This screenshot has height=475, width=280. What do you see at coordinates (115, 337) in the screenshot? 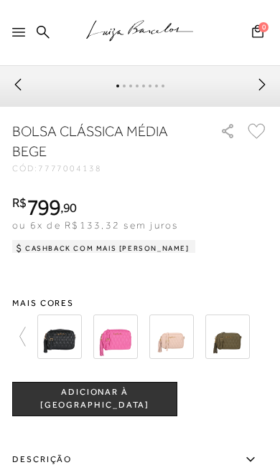
I see `img: BOLSA CLÁSSICA EM COURO ROSA BABALOO E ALÇA REGULÁVEL MÉDIA` at bounding box center [115, 337].